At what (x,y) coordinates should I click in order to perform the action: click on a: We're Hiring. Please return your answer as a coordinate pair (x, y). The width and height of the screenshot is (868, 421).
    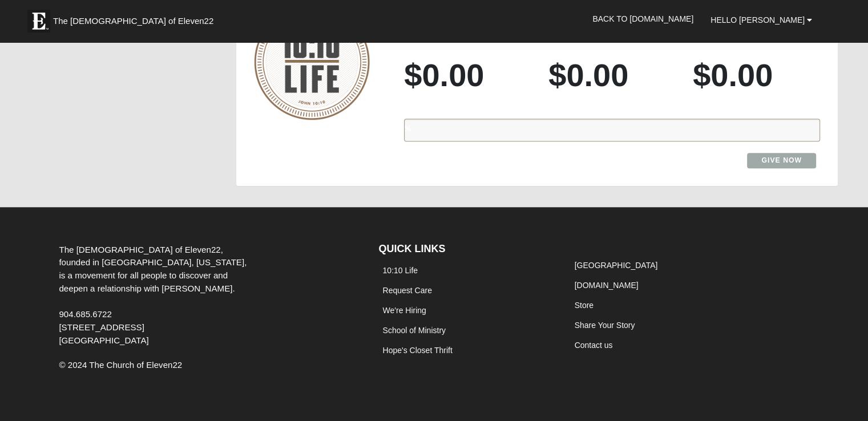
    Looking at the image, I should click on (404, 310).